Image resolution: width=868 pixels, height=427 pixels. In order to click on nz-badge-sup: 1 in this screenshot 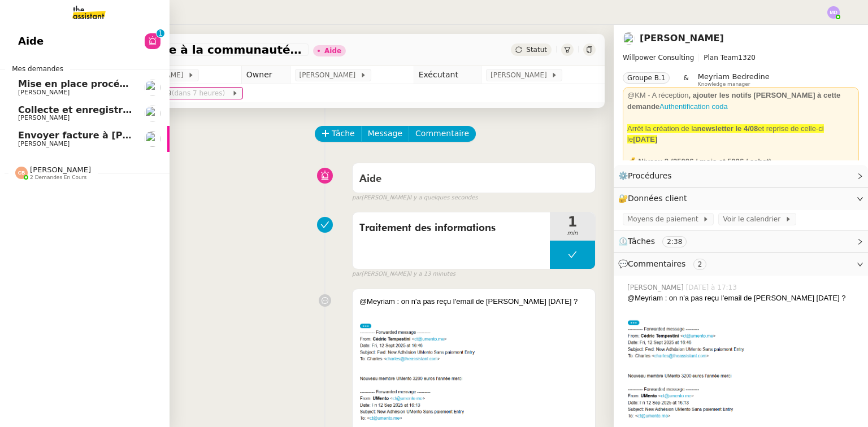, I will do `click(160, 33)`.